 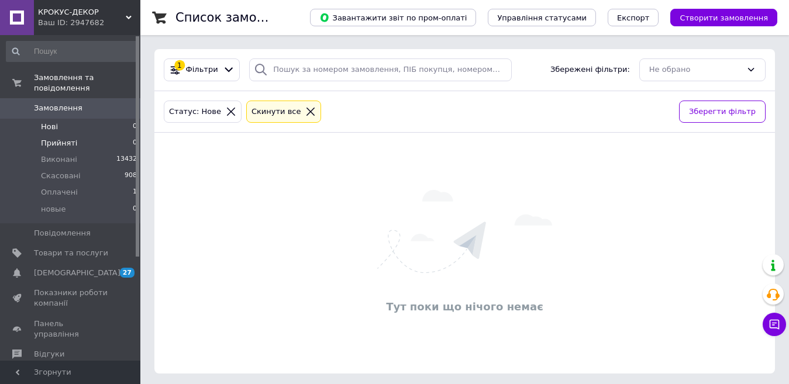 What do you see at coordinates (393, 18) in the screenshot?
I see `span: Завантажити звіт по пром-оплаті` at bounding box center [393, 18].